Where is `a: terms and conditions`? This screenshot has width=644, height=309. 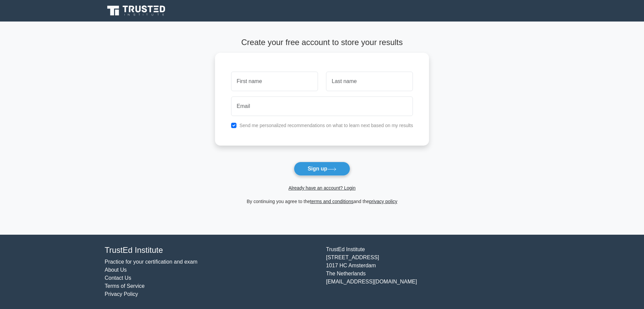
a: terms and conditions is located at coordinates (332, 201).